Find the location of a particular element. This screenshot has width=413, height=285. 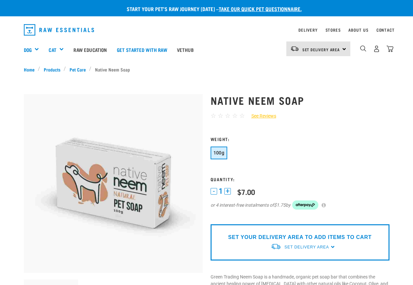

a: See Reviews is located at coordinates (261, 116).